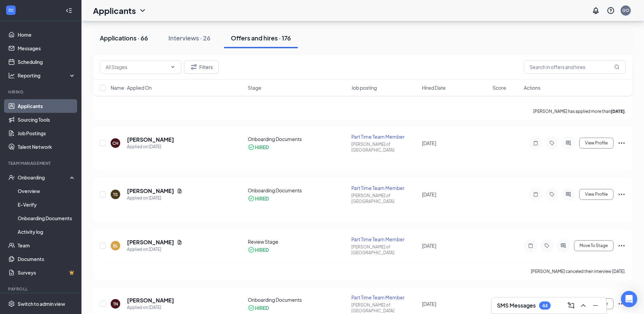 Image resolution: width=644 pixels, height=314 pixels. I want to click on div: Interviews · 26, so click(189, 38).